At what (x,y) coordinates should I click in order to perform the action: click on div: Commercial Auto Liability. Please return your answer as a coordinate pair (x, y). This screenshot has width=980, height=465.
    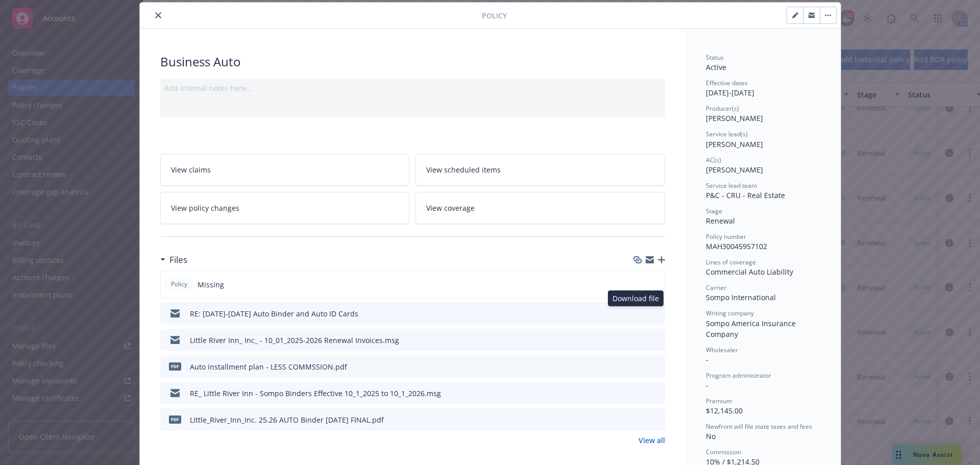
    Looking at the image, I should click on (763, 272).